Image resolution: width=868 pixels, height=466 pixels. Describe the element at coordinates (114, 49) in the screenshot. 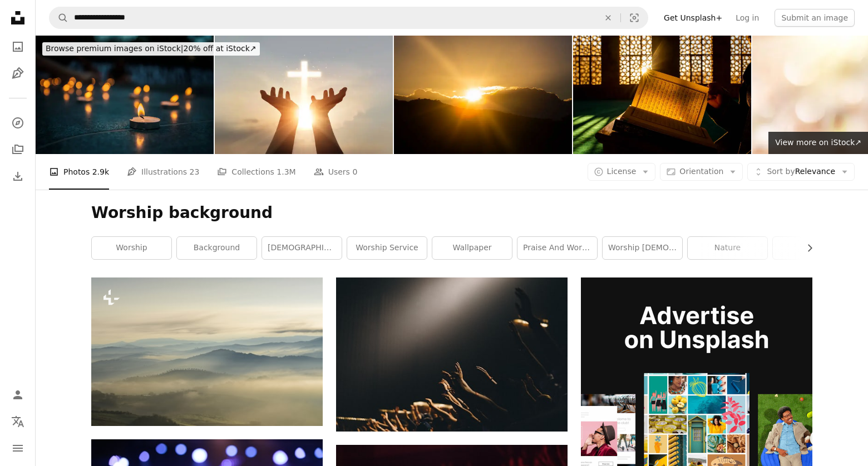

I see `span: Browse premium images on iStock |` at that location.